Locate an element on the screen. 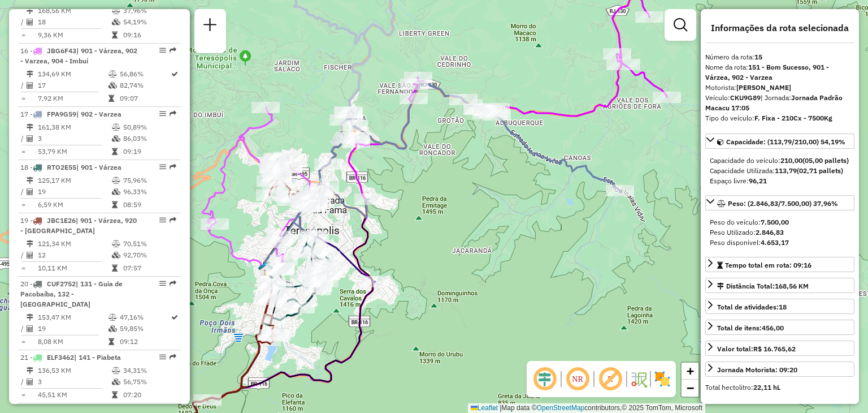 This screenshot has width=868, height=413. span: | Jornada: is located at coordinates (774, 102).